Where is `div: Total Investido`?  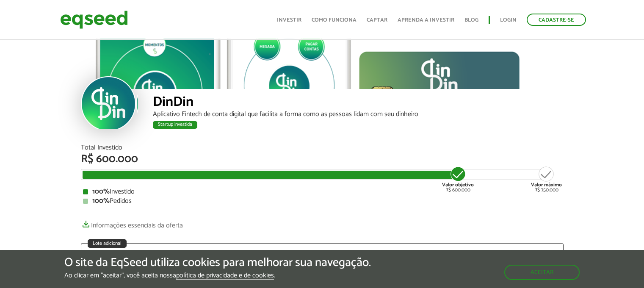 div: Total Investido is located at coordinates (322, 148).